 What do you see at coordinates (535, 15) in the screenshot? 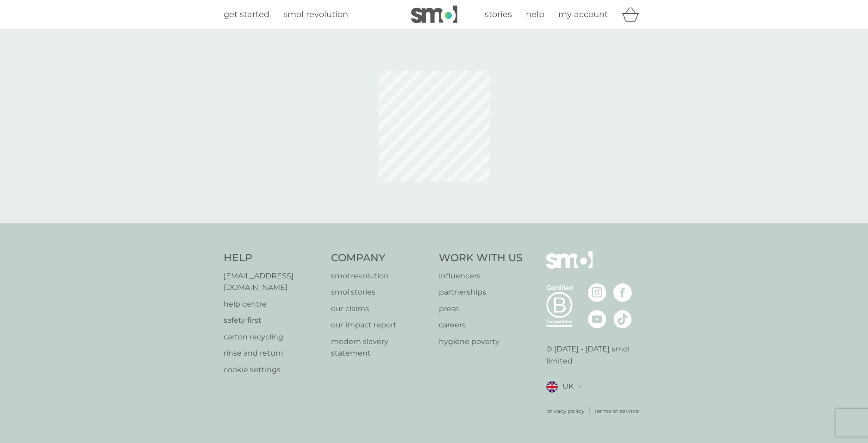
I see `span: help` at bounding box center [535, 15].